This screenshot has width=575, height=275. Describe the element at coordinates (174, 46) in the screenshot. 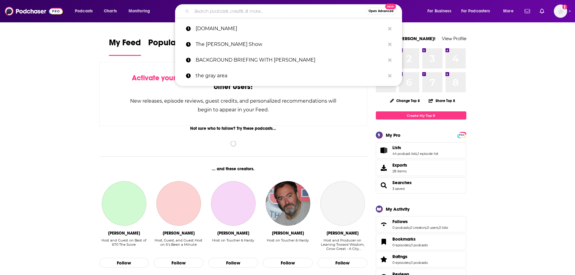

I see `a: Popular Feed` at that location.